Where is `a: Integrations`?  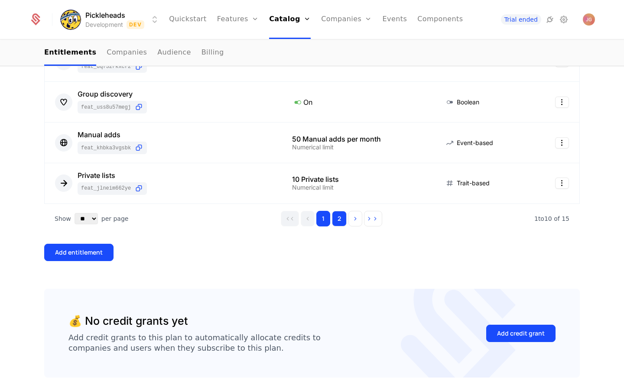 a: Integrations is located at coordinates (550, 19).